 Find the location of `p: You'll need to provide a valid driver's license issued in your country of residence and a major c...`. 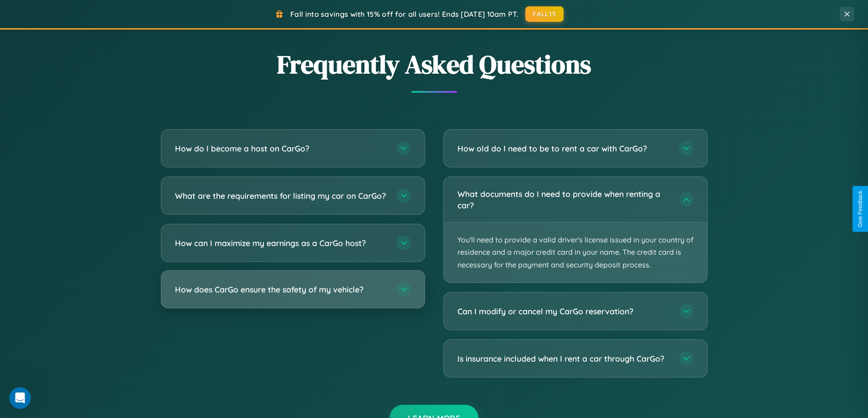

p: You'll need to provide a valid driver's license issued in your country of residence and a major c... is located at coordinates (575, 253).